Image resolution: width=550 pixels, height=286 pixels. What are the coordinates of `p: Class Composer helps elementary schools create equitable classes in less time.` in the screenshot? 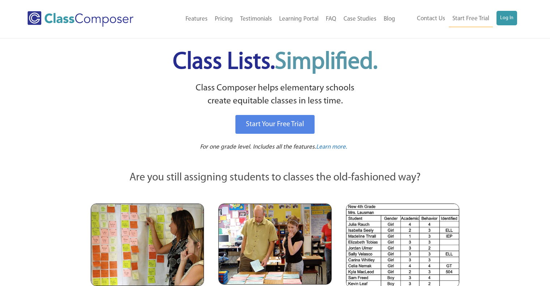 It's located at (275, 95).